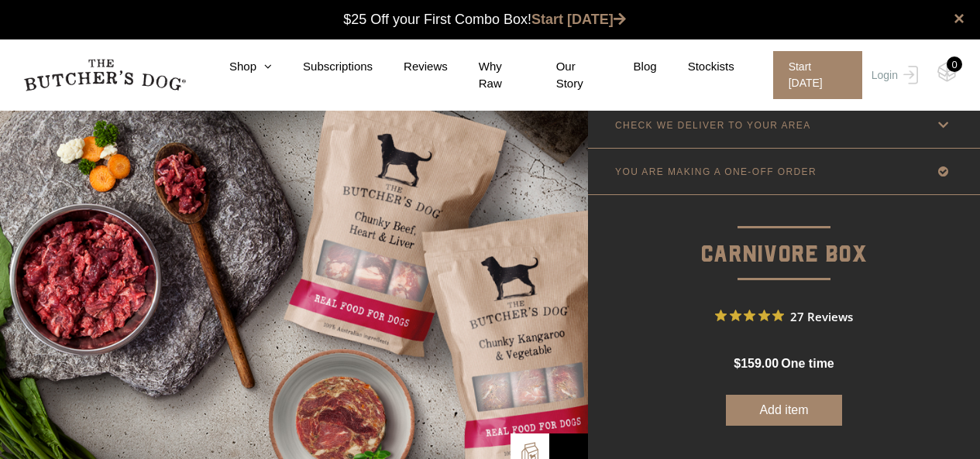  What do you see at coordinates (323, 67) in the screenshot?
I see `a: Subscriptions` at bounding box center [323, 67].